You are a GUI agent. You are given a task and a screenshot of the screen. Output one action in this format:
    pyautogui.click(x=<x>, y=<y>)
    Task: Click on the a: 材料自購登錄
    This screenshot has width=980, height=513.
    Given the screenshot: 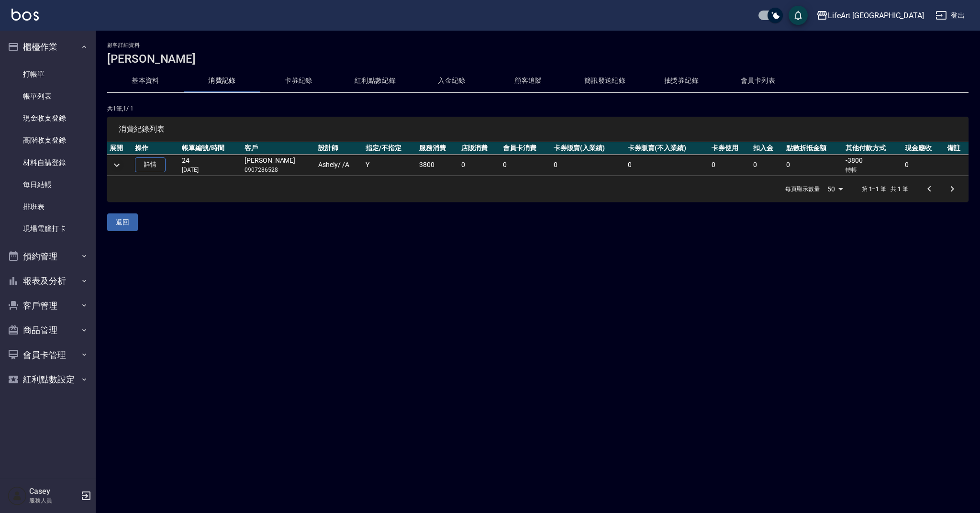 What is the action you would take?
    pyautogui.click(x=48, y=162)
    